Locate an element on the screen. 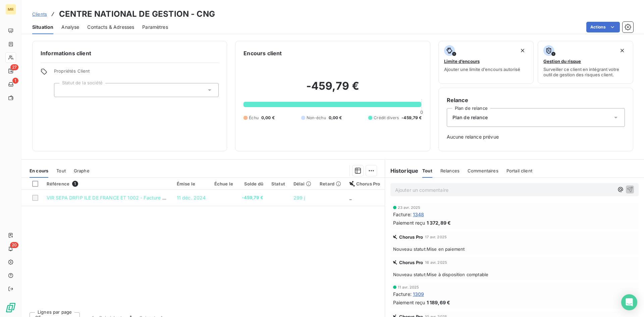  div: Open Intercom Messenger is located at coordinates (629, 303).